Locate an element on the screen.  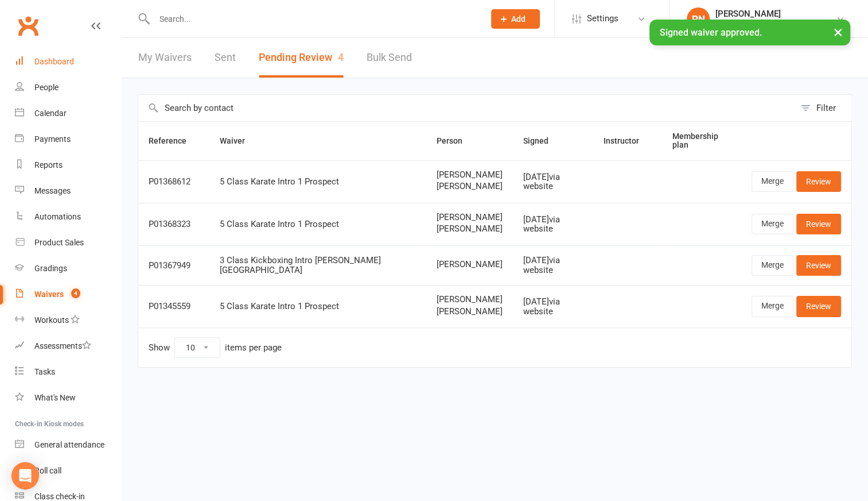
a: Calendar is located at coordinates (68, 113).